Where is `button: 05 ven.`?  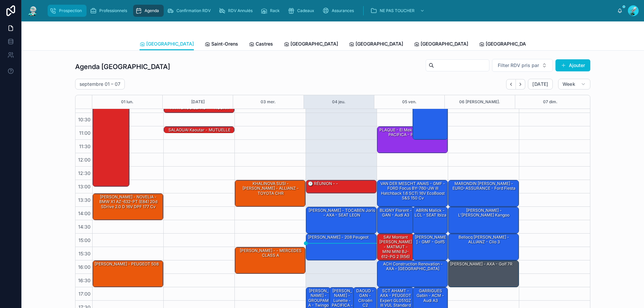 button: 05 ven. is located at coordinates (409, 102).